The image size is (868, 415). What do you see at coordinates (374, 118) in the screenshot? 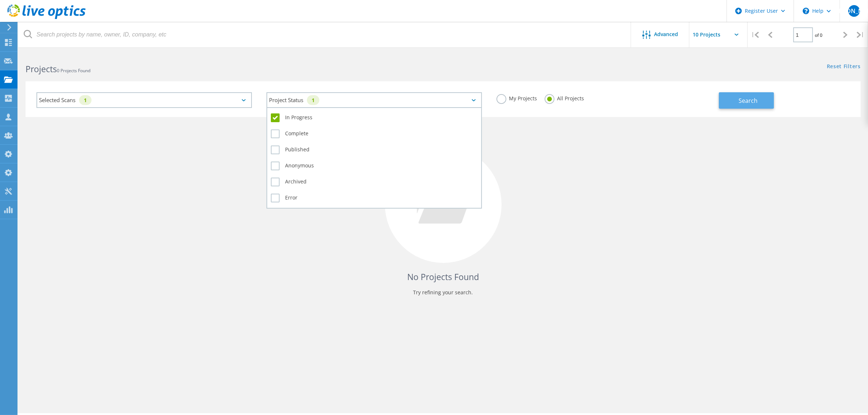
I see `label: In Progress` at bounding box center [374, 118].